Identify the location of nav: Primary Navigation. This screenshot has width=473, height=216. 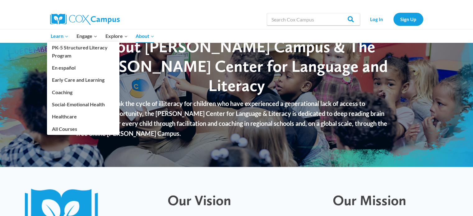
(103, 36).